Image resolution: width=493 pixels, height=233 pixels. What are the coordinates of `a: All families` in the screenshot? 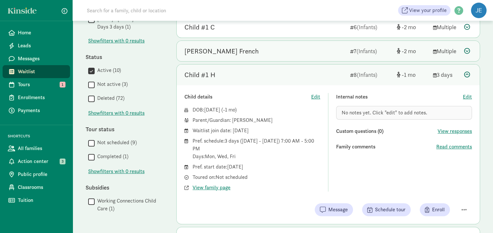 It's located at (36, 149).